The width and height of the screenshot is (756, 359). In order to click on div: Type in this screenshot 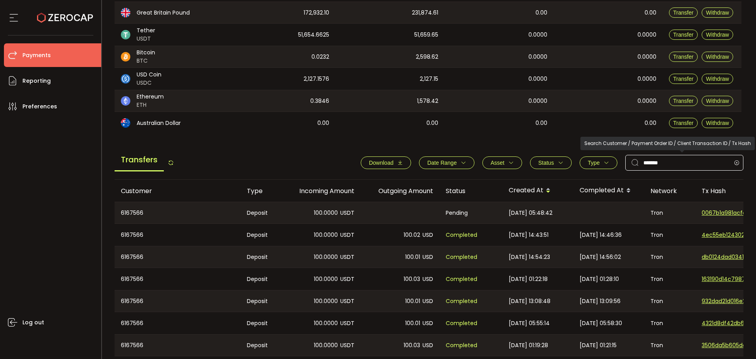, I will do `click(261, 191)`.